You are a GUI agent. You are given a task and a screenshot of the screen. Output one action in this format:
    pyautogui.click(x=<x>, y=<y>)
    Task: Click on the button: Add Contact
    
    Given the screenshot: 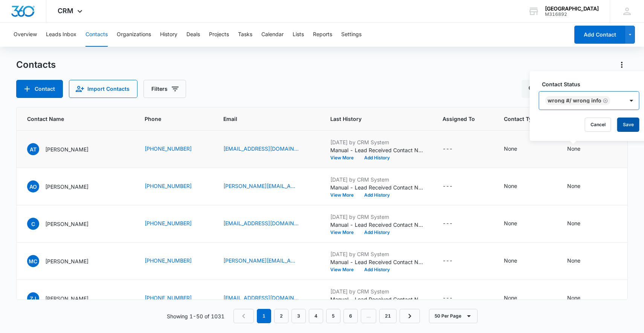 What is the action you would take?
    pyautogui.click(x=599, y=35)
    